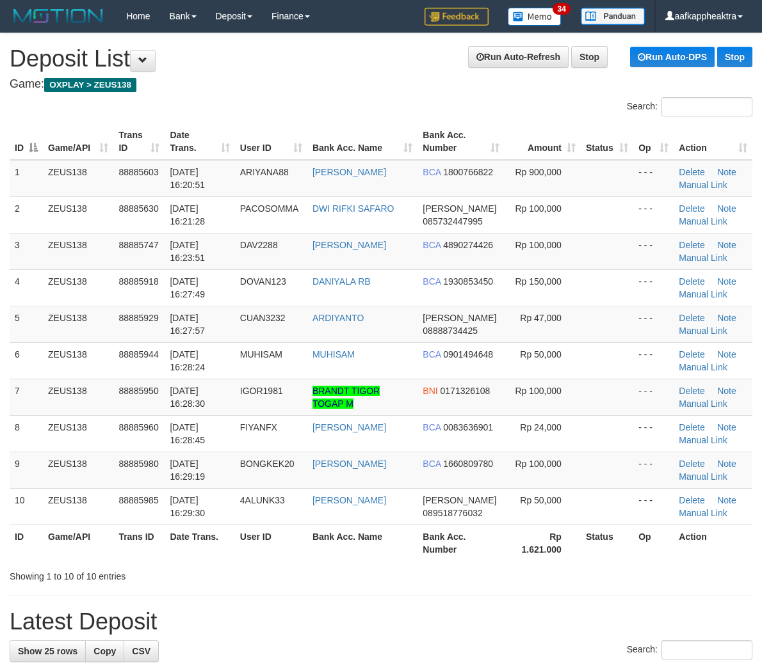 Image resolution: width=762 pixels, height=671 pixels. What do you see at coordinates (271, 543) in the screenshot?
I see `th: User ID` at bounding box center [271, 543].